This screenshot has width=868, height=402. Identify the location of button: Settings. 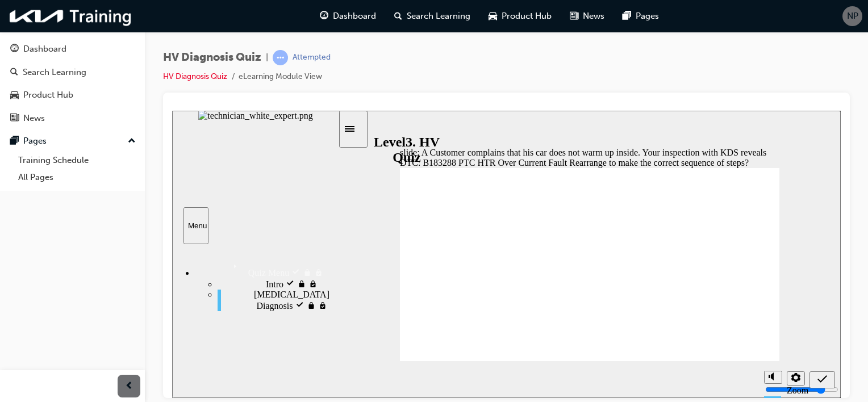
(624, 267).